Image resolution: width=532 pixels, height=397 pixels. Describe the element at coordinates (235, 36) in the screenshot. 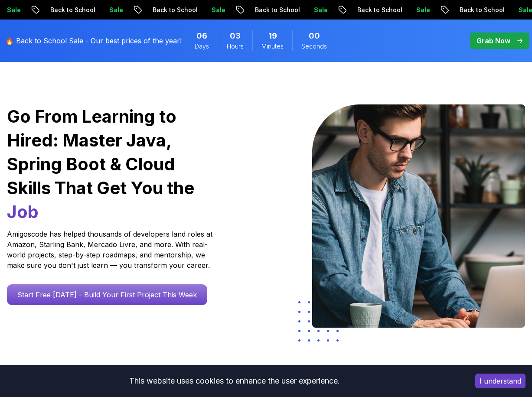

I see `span: 3 Hours` at that location.